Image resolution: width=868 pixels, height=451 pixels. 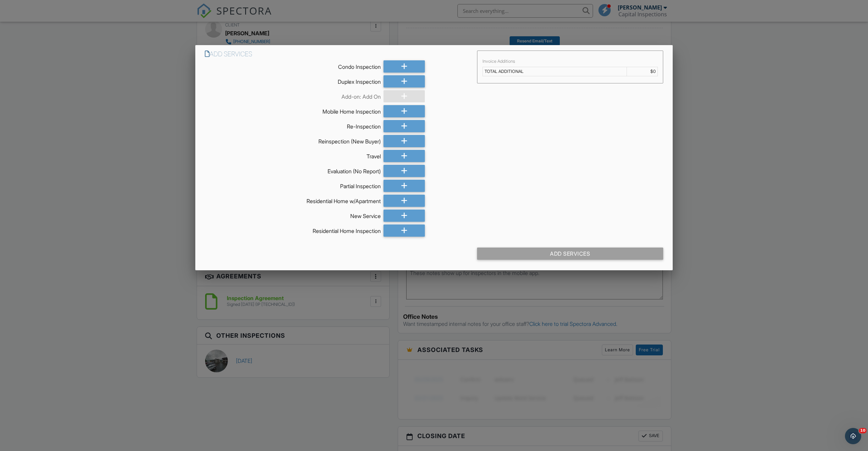 What do you see at coordinates (337, 54) in the screenshot?
I see `h6: Add Services` at bounding box center [337, 54].